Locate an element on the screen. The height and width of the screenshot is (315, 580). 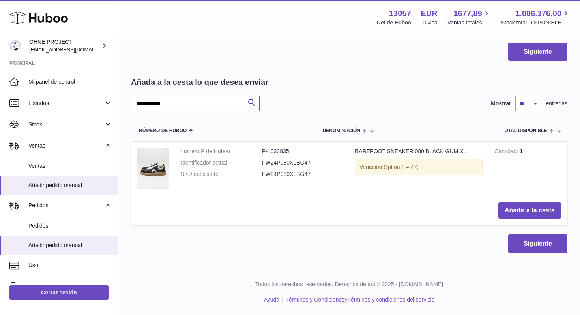
span: 1677,89 is located at coordinates (468, 13).